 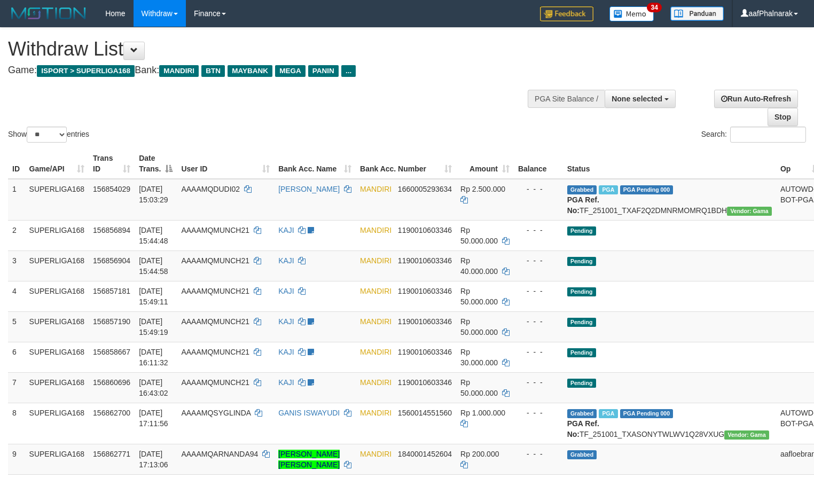 I want to click on label: Show entries, so click(x=49, y=135).